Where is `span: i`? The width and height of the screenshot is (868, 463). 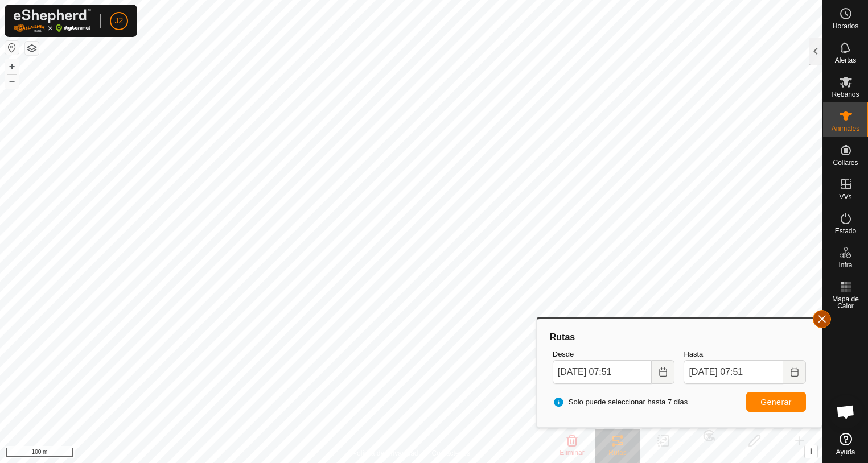 span: i is located at coordinates (811, 451).